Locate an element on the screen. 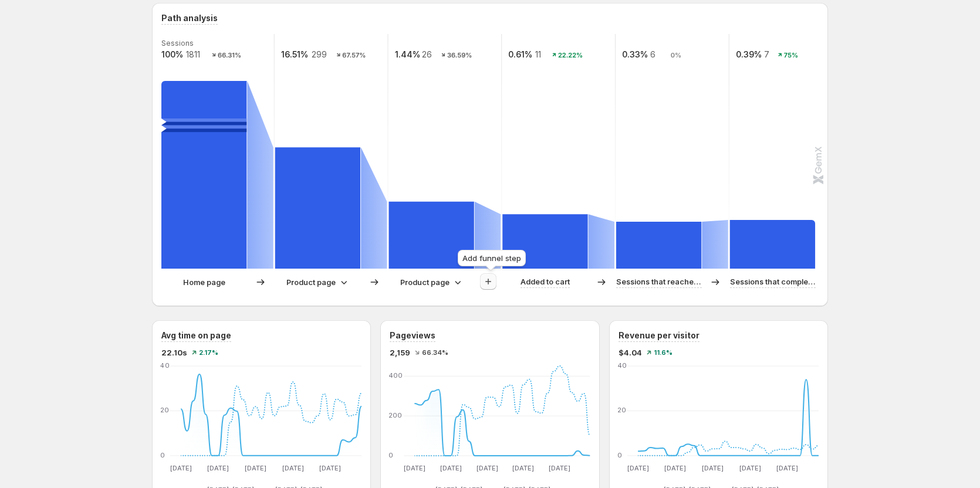 The width and height of the screenshot is (980, 488). text: 22.22% is located at coordinates (570, 55).